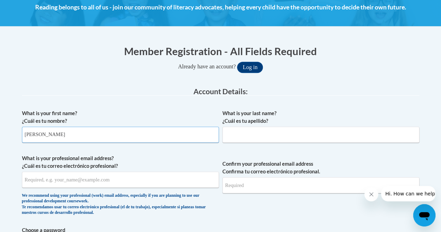 This screenshot has height=232, width=441. Describe the element at coordinates (321, 185) in the screenshot. I see `input: Required` at that location.